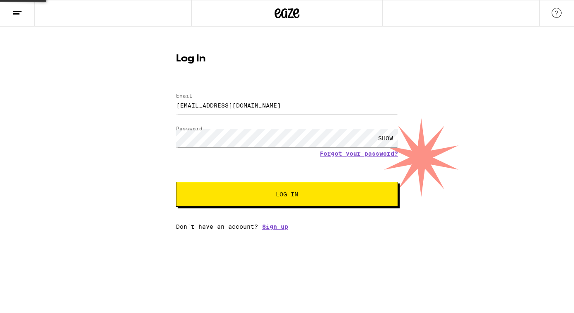 The height and width of the screenshot is (313, 574). Describe the element at coordinates (287, 105) in the screenshot. I see `input: Email` at that location.